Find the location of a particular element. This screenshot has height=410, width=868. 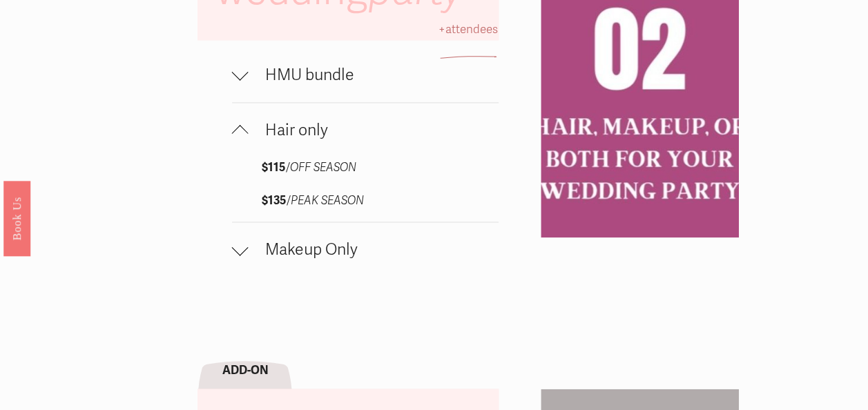

button: HMU bundle is located at coordinates (365, 74).